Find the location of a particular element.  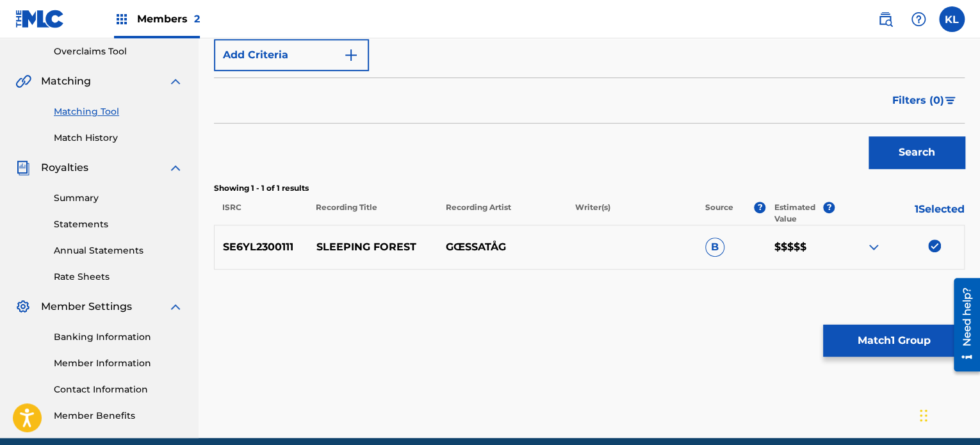

a: Contact Information is located at coordinates (118, 389).